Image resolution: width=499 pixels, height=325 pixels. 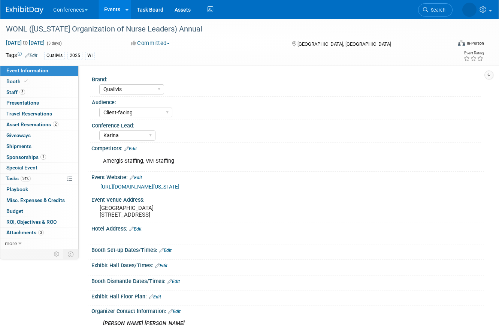 What do you see at coordinates (39, 157) in the screenshot?
I see `a: Sponsorships1` at bounding box center [39, 157].